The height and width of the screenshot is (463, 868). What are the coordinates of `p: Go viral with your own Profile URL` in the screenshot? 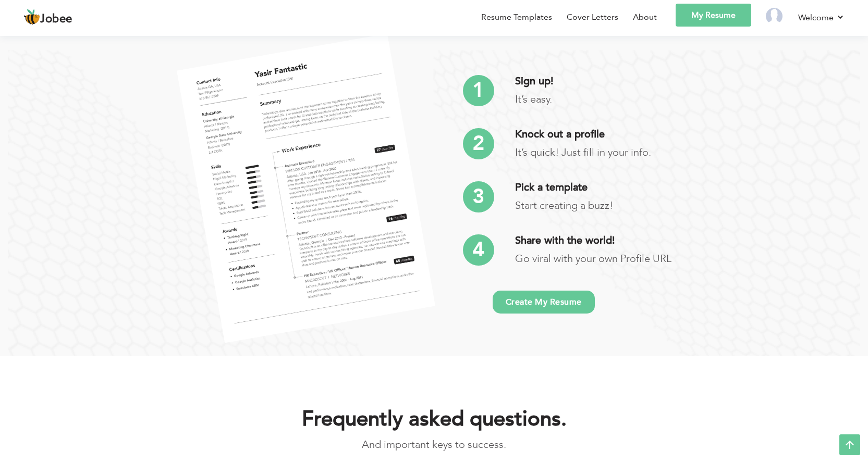 It's located at (662, 259).